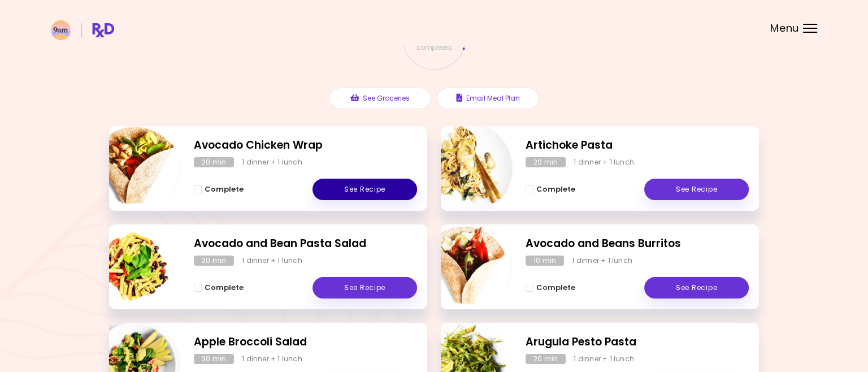 The height and width of the screenshot is (372, 868). What do you see at coordinates (434, 48) in the screenshot?
I see `span: completed` at bounding box center [434, 48].